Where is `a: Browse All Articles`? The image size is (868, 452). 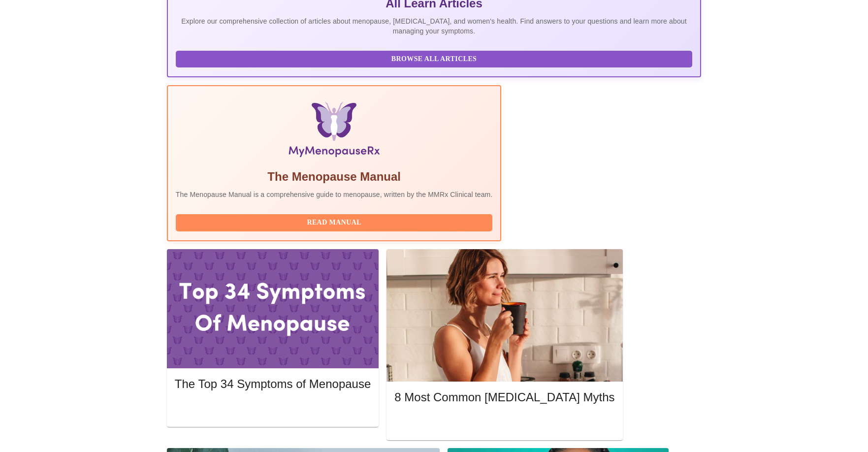 a: Browse All Articles is located at coordinates (435, 58).